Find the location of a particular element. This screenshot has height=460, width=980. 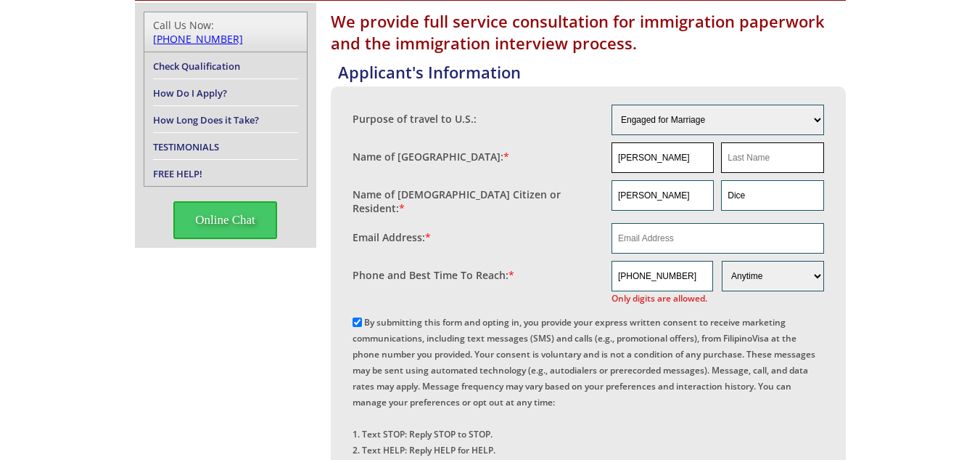

label: Email Address: is located at coordinates (392, 237).